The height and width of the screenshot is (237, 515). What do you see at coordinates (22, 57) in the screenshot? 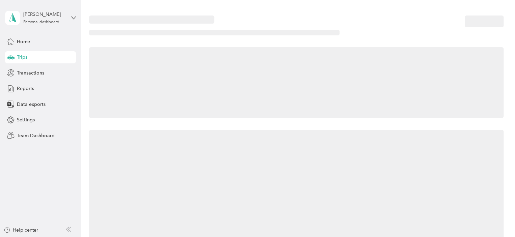
I see `span: Trips` at bounding box center [22, 57].